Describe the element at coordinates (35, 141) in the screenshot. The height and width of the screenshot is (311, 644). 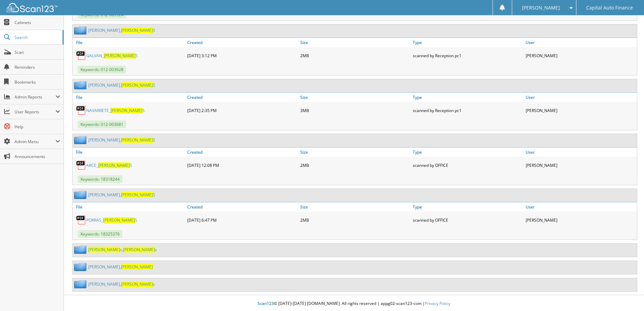
I see `span: Admin Menu` at that location.